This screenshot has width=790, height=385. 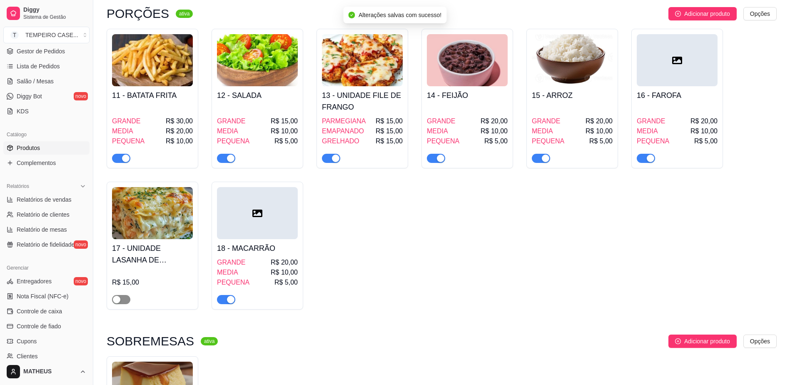 What do you see at coordinates (46, 230) in the screenshot?
I see `a: Relatório de mesas` at bounding box center [46, 230].